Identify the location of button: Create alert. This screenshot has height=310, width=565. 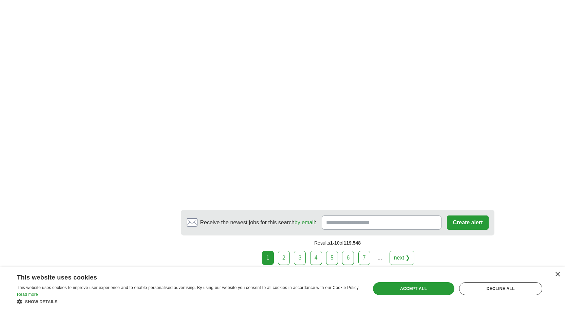
(467, 223).